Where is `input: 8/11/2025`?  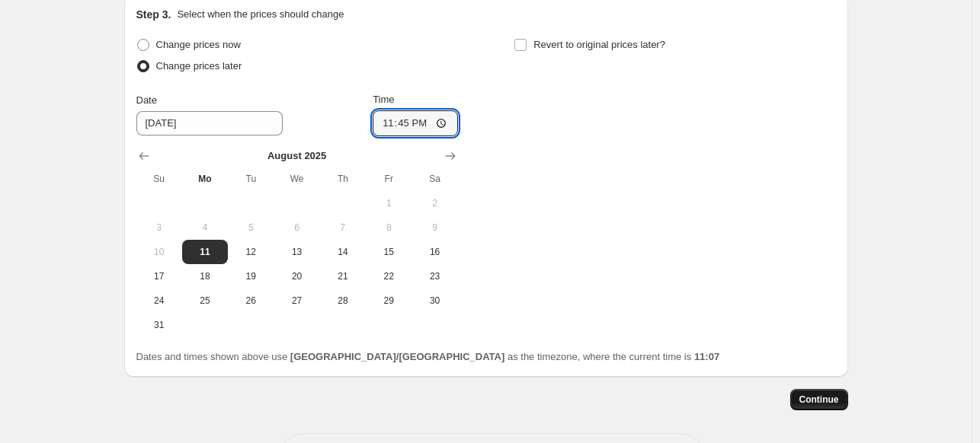
input: 8/11/2025 is located at coordinates (210, 123).